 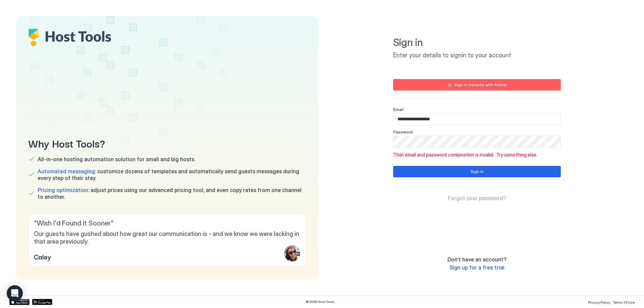 I want to click on a: Google Play Store, so click(x=42, y=302).